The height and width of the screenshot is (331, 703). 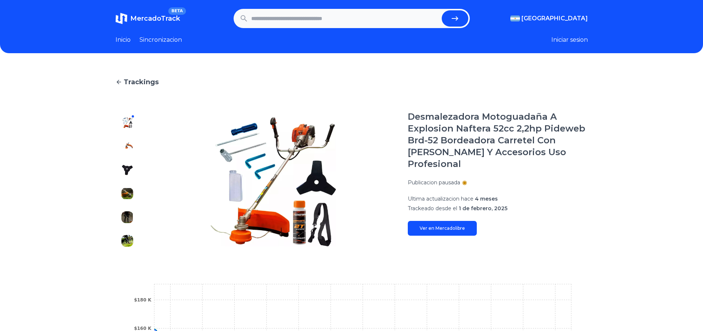 What do you see at coordinates (515, 18) in the screenshot?
I see `img: Argentina` at bounding box center [515, 18].